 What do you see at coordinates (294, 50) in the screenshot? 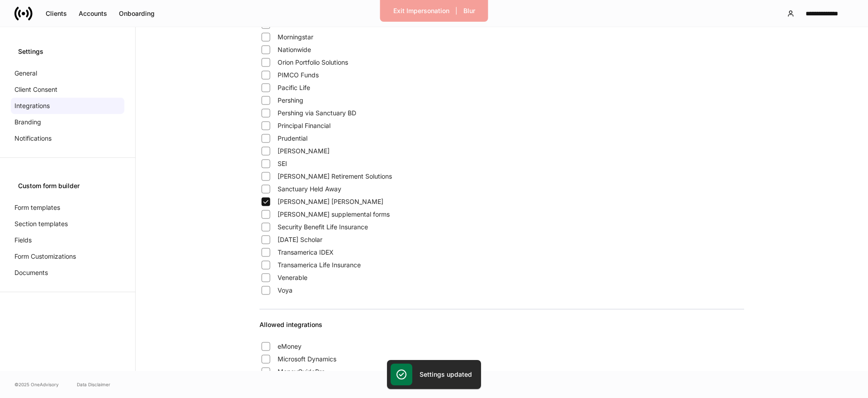
I see `span: Nationwide` at bounding box center [294, 50].